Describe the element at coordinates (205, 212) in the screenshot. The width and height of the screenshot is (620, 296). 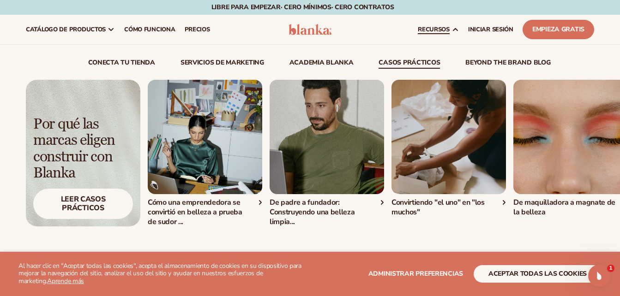
I see `div: Cómo una emprendedora se convirtió en belleza a prueba de sudor ...` at that location.